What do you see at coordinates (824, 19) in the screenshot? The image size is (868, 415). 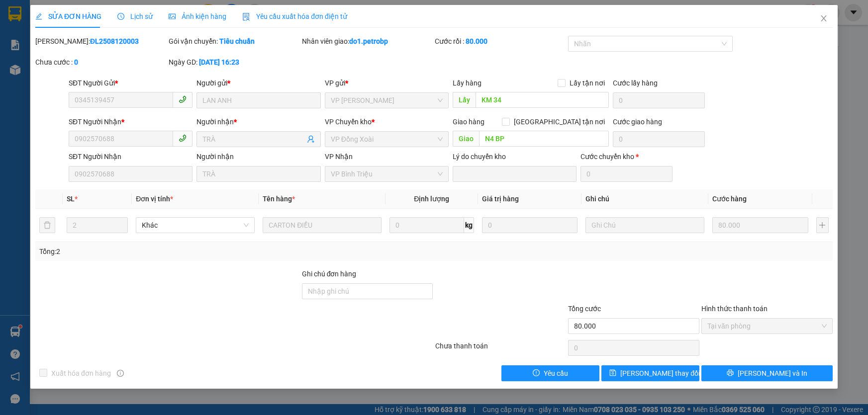 I see `button: Close` at bounding box center [824, 19].